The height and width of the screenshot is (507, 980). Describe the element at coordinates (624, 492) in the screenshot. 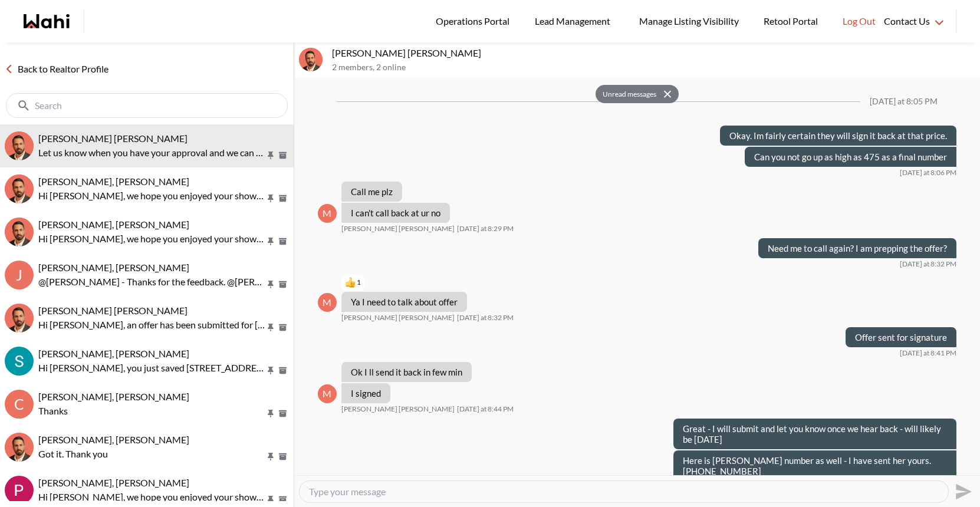

I see `textarea: Type your message` at that location.